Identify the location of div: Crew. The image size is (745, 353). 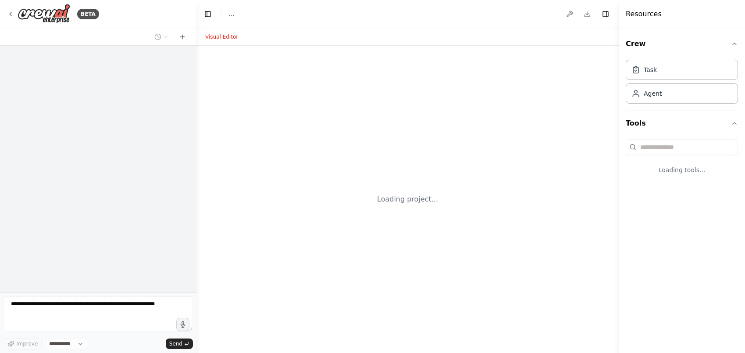
(682, 83).